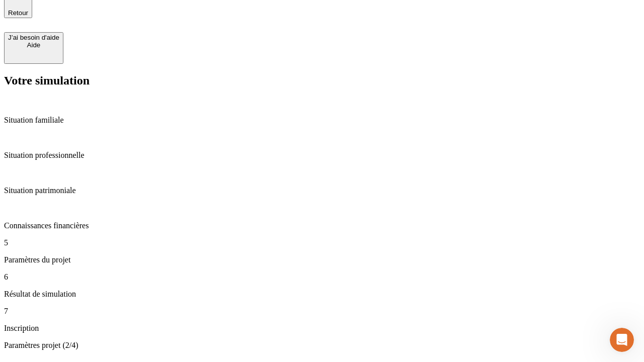  I want to click on p: Paramètres projet (2/4), so click(322, 345).